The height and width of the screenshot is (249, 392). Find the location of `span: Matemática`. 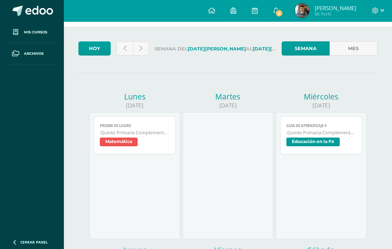

span: Matemática is located at coordinates (119, 142).